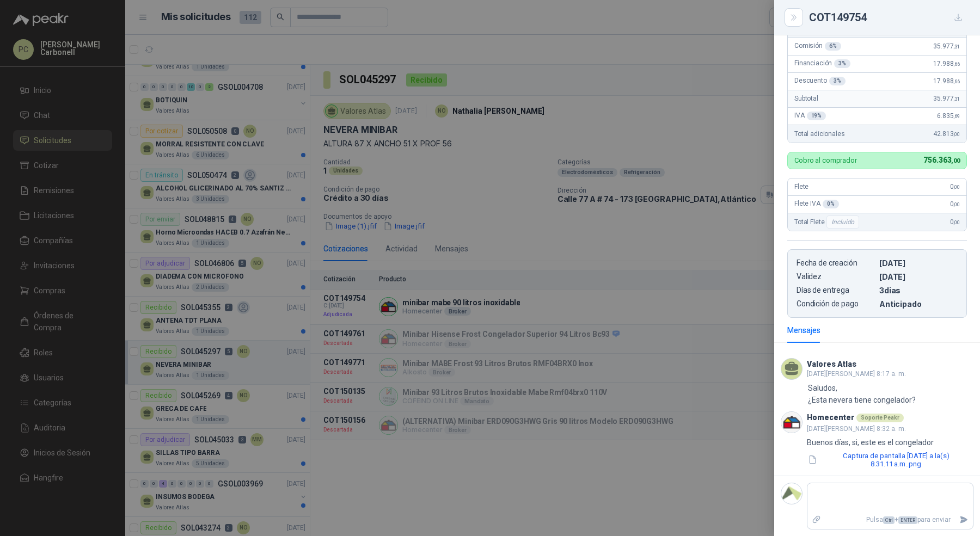 This screenshot has height=536, width=980. Describe the element at coordinates (804, 331) in the screenshot. I see `div: Mensajes` at that location.